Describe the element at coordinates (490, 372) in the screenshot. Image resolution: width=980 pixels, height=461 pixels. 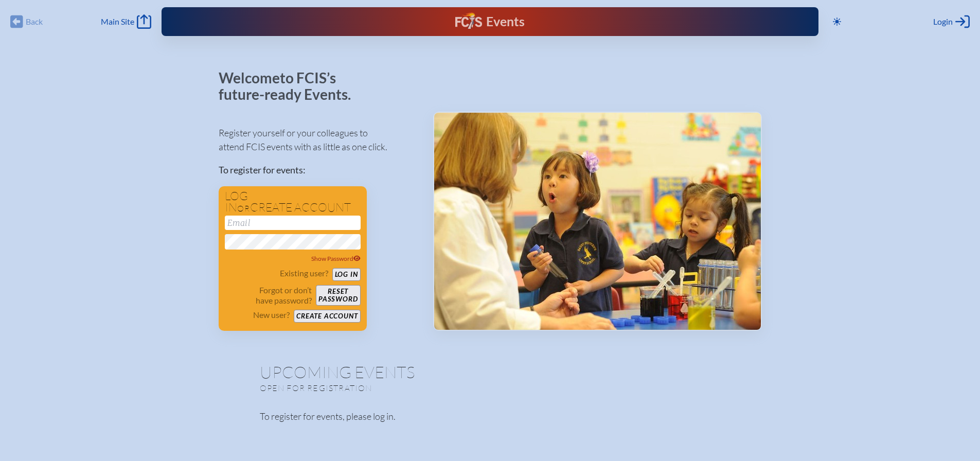
I see `h1: Upcoming Events` at that location.